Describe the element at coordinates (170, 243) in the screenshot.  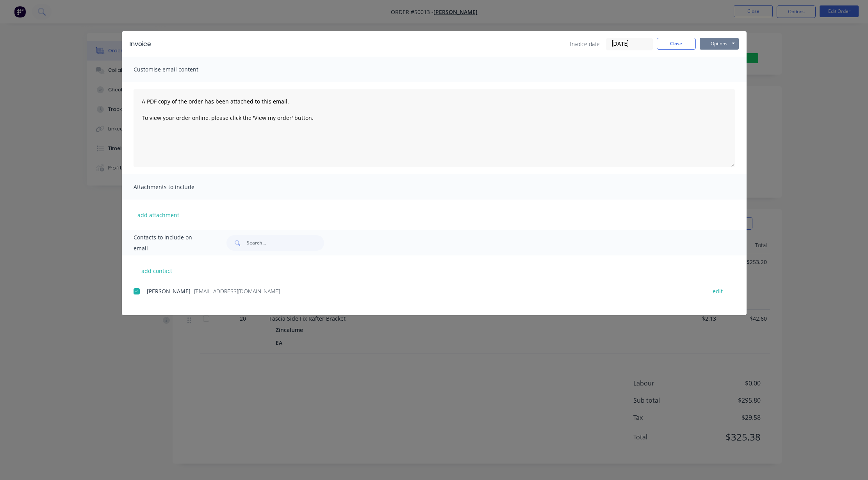
I see `span: Contacts to include on email` at that location.